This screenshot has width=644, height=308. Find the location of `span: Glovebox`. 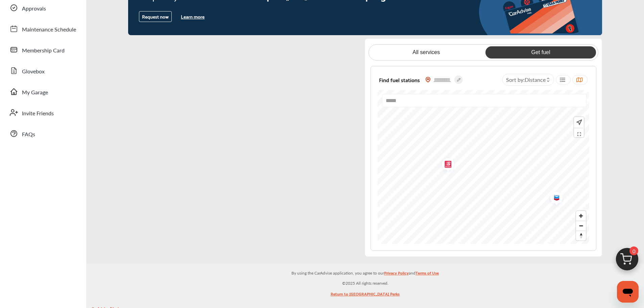

span: Glovebox is located at coordinates (33, 71).